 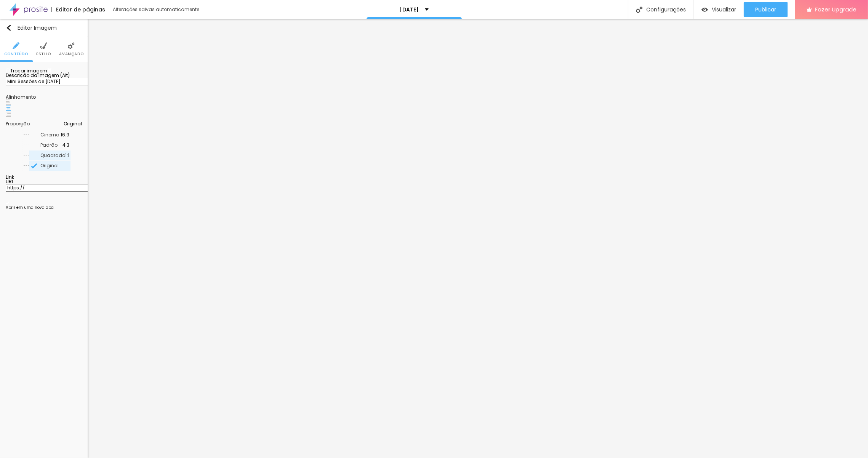 What do you see at coordinates (78, 9) in the screenshot?
I see `div: Editor de páginas` at bounding box center [78, 9].